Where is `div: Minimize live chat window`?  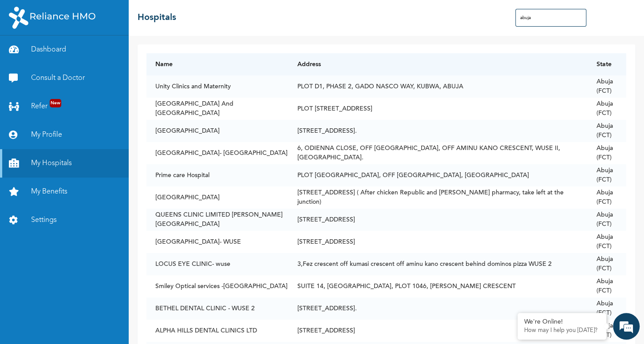
div: Minimize live chat window is located at coordinates (156, 15).